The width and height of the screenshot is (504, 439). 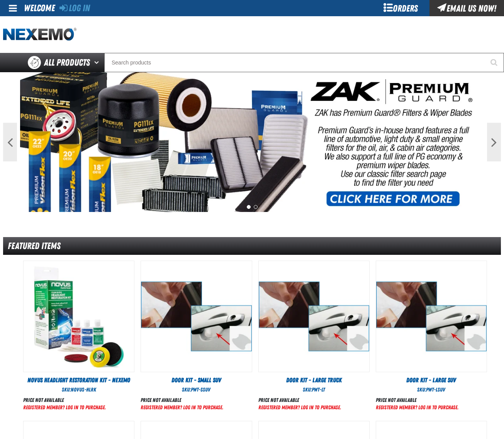 I want to click on button: 2 of 2, so click(x=256, y=207).